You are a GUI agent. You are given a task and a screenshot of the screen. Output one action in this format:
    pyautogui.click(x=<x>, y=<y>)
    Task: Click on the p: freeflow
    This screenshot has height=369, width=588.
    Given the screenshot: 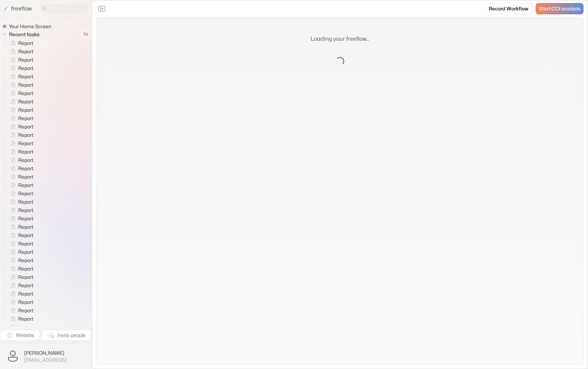 What is the action you would take?
    pyautogui.click(x=22, y=9)
    